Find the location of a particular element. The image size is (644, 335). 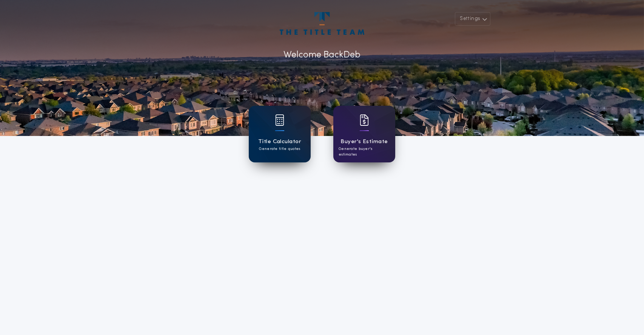

img: account-logo is located at coordinates (322, 23).